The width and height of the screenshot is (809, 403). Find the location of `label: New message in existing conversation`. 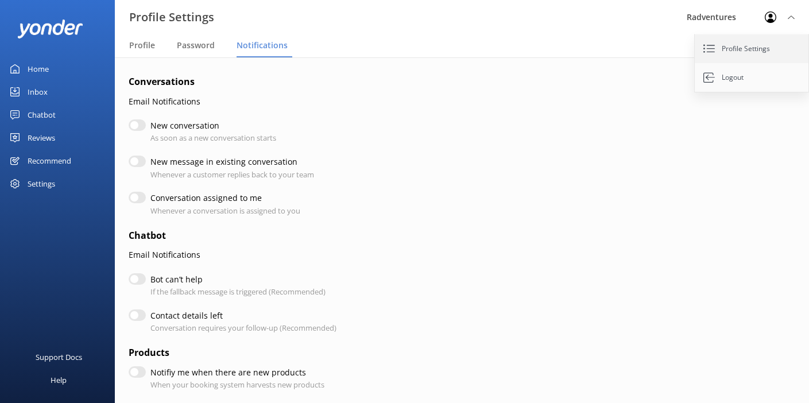

label: New message in existing conversation is located at coordinates (229, 162).